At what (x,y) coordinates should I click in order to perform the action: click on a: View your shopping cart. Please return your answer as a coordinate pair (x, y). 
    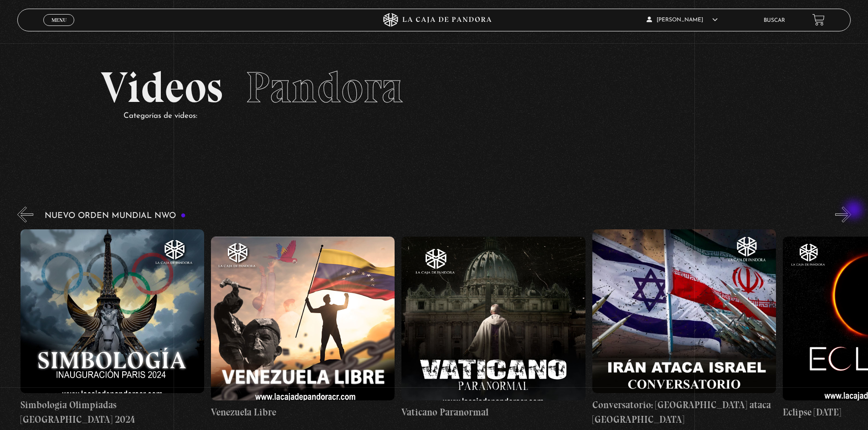
    Looking at the image, I should click on (818, 20).